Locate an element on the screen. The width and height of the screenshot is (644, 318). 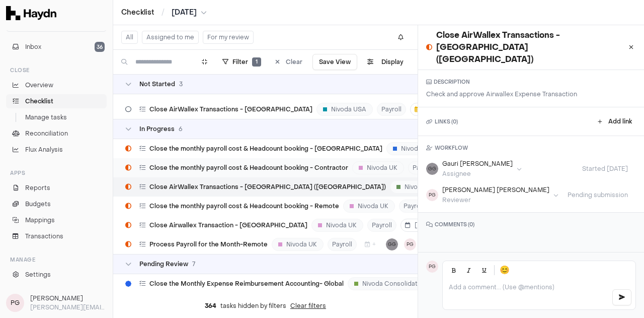
span: Close the Monthly Expense Reimbursement Accounting- Global is located at coordinates (246, 283).